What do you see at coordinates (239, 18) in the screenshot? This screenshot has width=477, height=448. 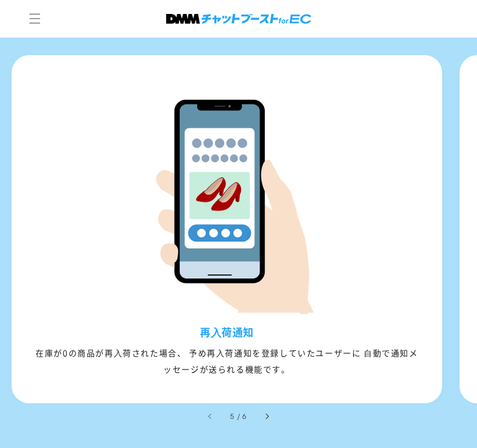 I see `img: 株式会社DMM Boost` at bounding box center [239, 18].